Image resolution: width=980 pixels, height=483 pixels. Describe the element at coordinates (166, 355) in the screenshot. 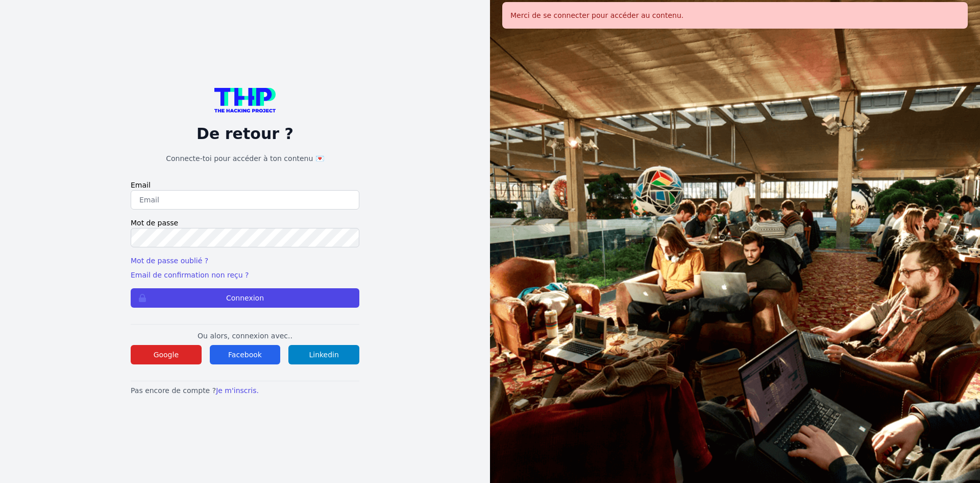

I see `a: Google` at that location.